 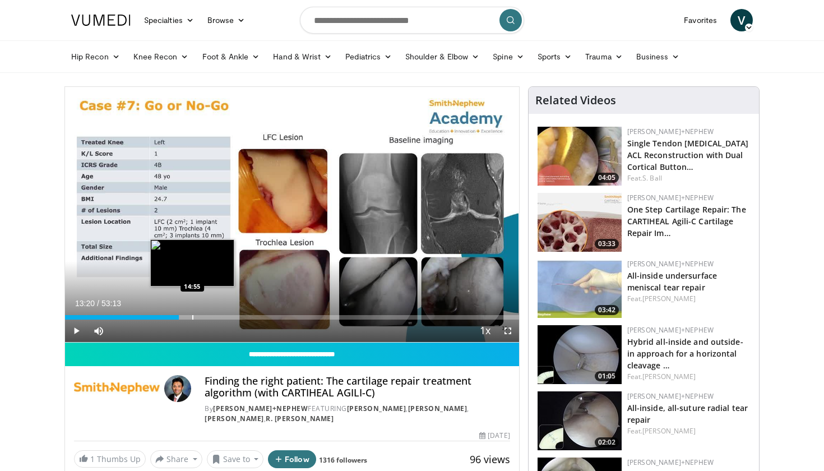 What do you see at coordinates (93, 459) in the screenshot?
I see `span: 1` at bounding box center [93, 459].